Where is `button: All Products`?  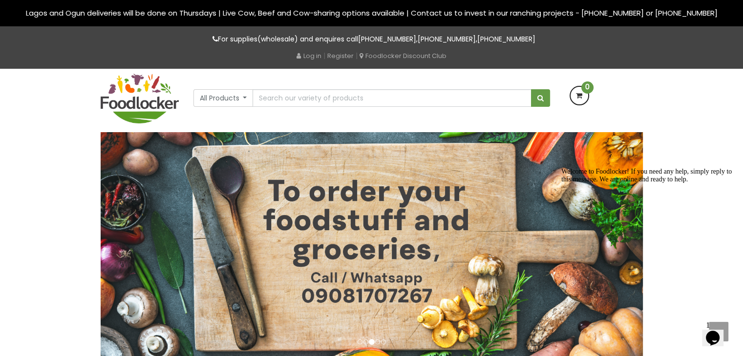 button: All Products is located at coordinates (223, 98).